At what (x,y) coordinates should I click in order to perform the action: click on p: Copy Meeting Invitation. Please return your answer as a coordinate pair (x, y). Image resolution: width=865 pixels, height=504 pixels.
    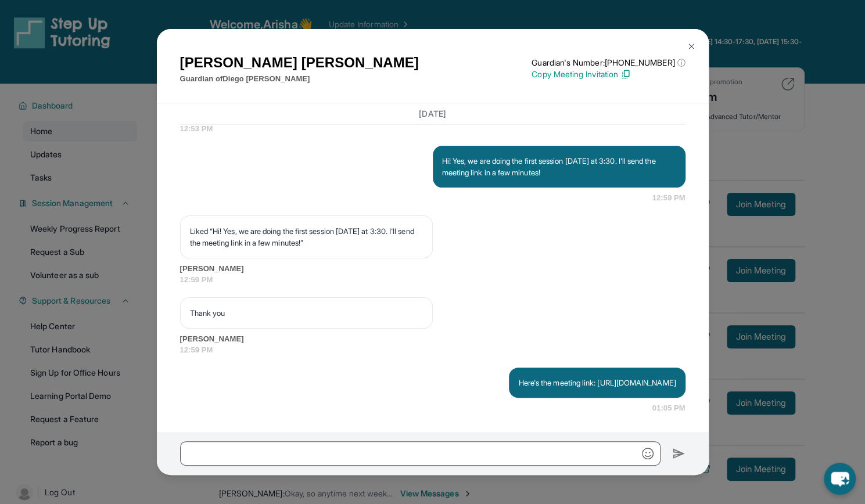
    Looking at the image, I should click on (608, 75).